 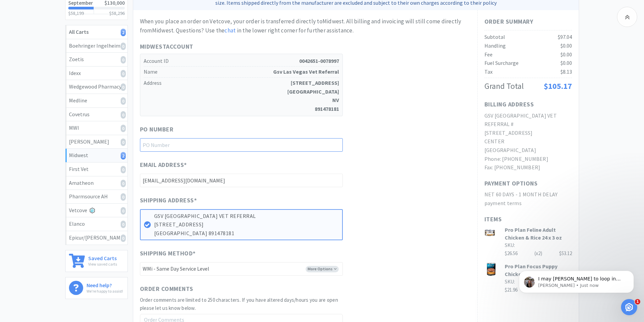 I want to click on div: Idexx, so click(x=96, y=73).